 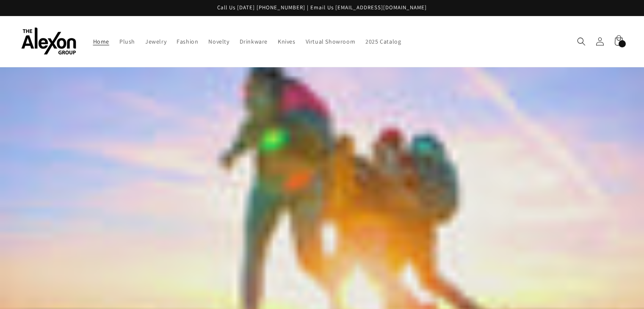 What do you see at coordinates (101, 41) in the screenshot?
I see `span: Home` at bounding box center [101, 41].